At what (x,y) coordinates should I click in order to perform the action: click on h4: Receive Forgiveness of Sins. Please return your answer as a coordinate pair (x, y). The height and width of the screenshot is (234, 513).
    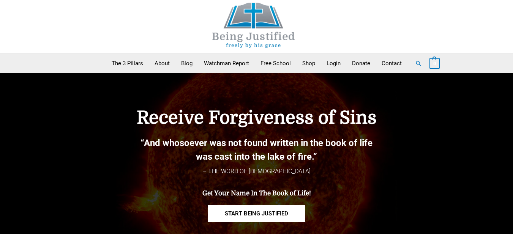
    Looking at the image, I should click on (257, 118).